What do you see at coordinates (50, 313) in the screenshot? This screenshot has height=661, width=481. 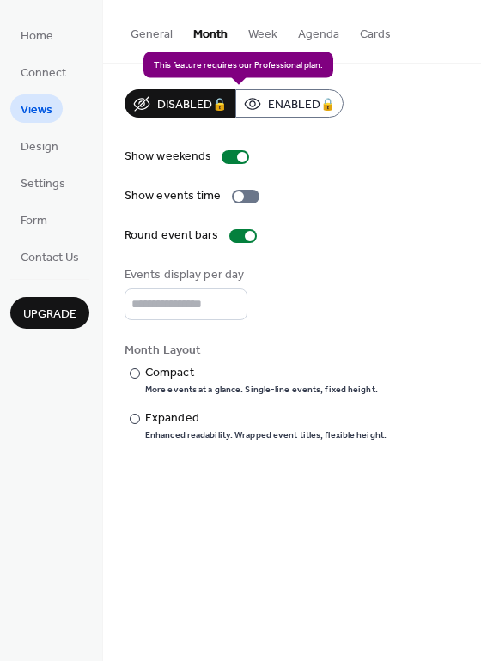 I see `button: Upgrade` at bounding box center [50, 313].